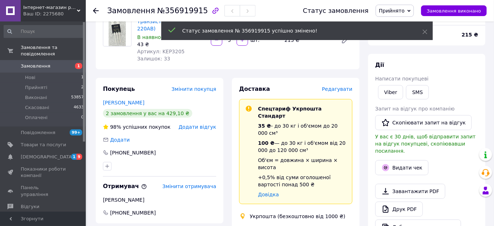 Image resolution: width=494 pixels, height=226 pixels. Describe the element at coordinates (30, 206) in the screenshot. I see `span: Відгуки` at that location.